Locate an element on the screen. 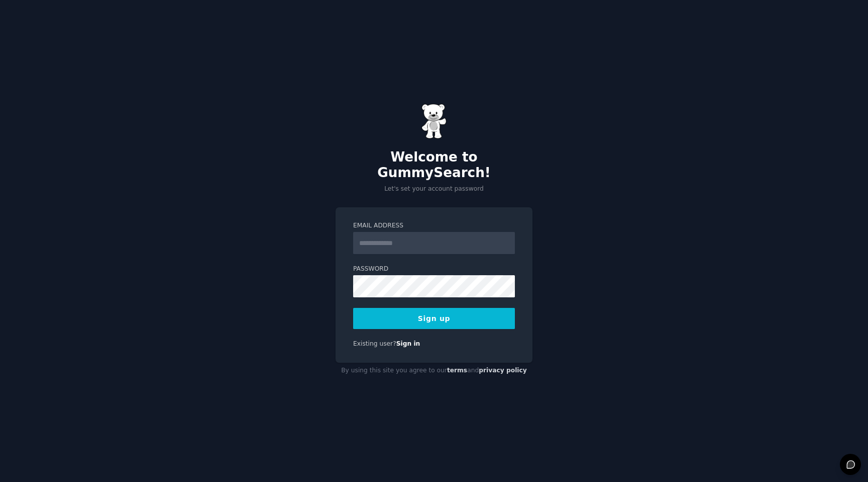 The height and width of the screenshot is (482, 868). a: Sign in is located at coordinates (408, 343).